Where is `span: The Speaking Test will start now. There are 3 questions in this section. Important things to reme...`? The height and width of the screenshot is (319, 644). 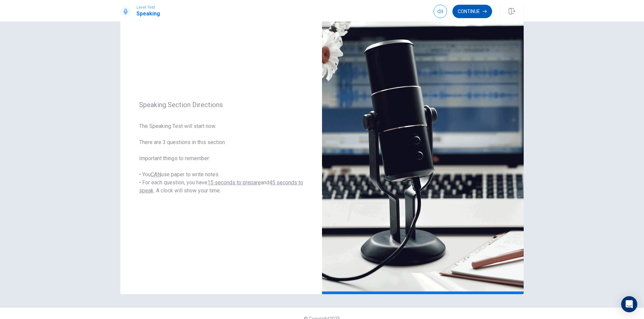
span: The Speaking Test will start now. There are 3 questions in this section. Important things to reme... is located at coordinates (221, 158).